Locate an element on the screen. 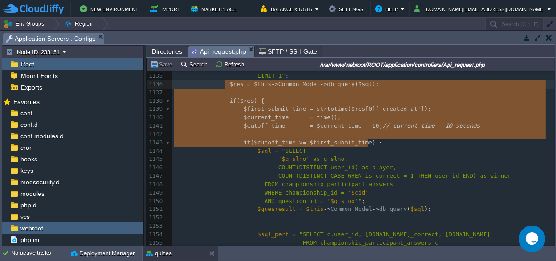 This screenshot has height=261, width=556. a: webroot is located at coordinates (32, 229).